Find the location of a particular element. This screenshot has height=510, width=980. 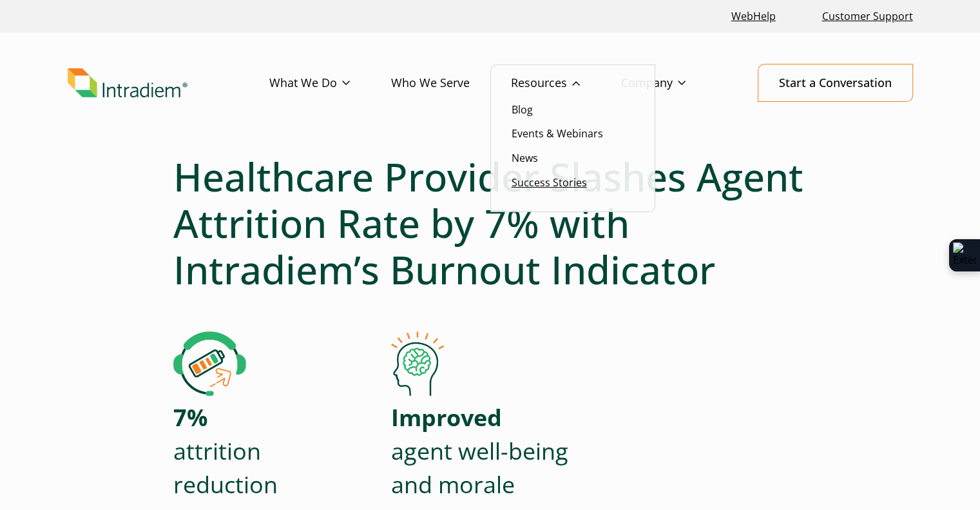

a: What We Do is located at coordinates (330, 83).